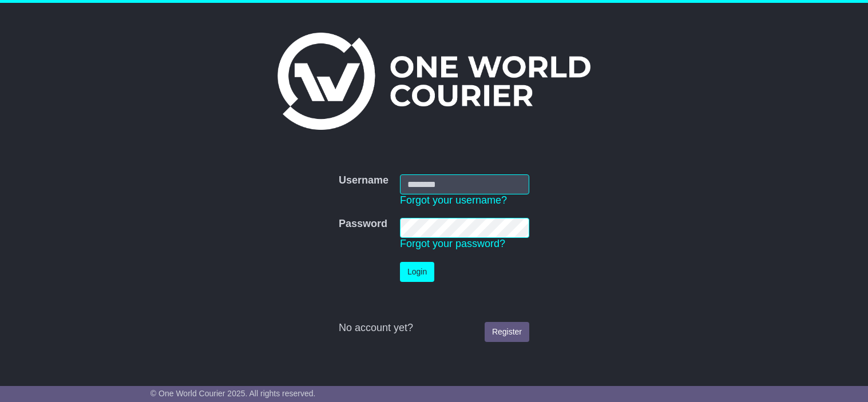 Image resolution: width=868 pixels, height=402 pixels. Describe the element at coordinates (233, 394) in the screenshot. I see `span: © One World Courier 2025. All rights reserved.` at that location.